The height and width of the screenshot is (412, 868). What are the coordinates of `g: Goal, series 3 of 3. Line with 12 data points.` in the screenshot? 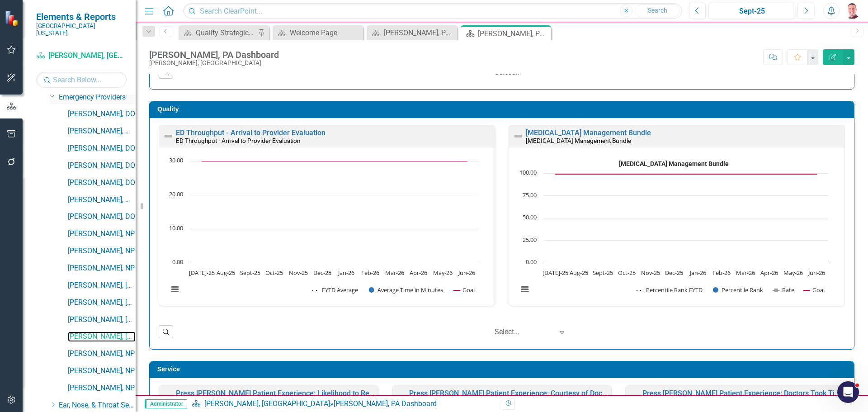 It's located at (334, 161).